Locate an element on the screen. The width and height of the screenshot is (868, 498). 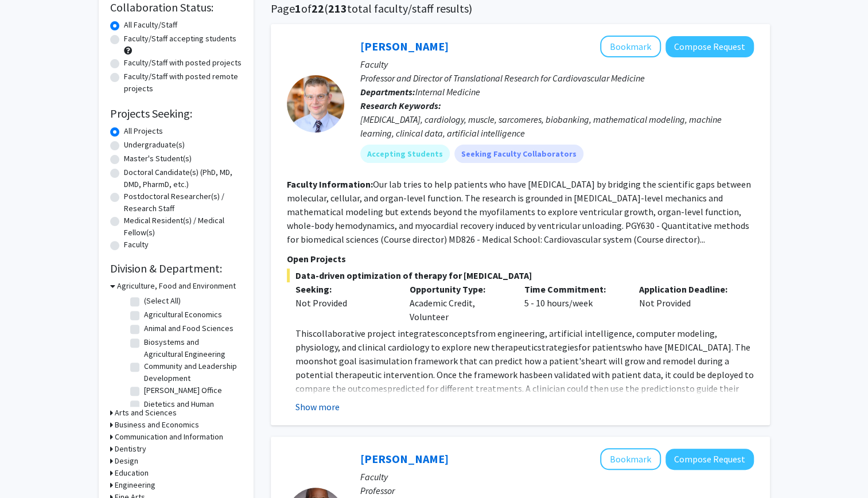
button: Compose Request to Kenneth Campbell is located at coordinates (710, 47).